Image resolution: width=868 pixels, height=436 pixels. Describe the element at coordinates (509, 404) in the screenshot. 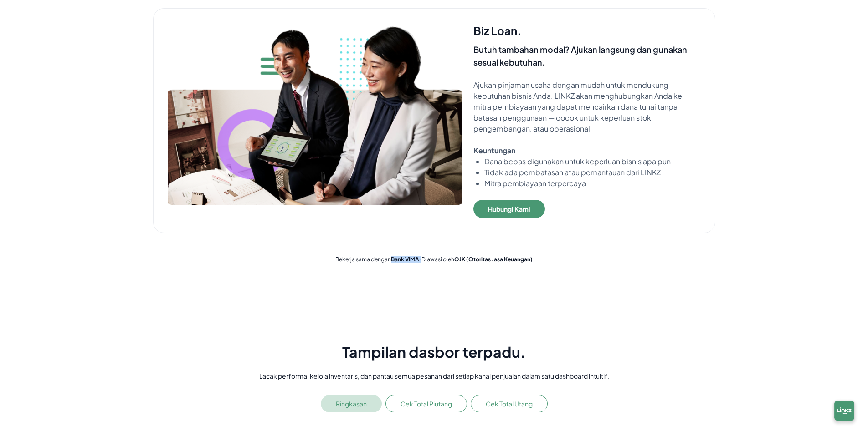

I see `button: Cek Total Utang` at that location.